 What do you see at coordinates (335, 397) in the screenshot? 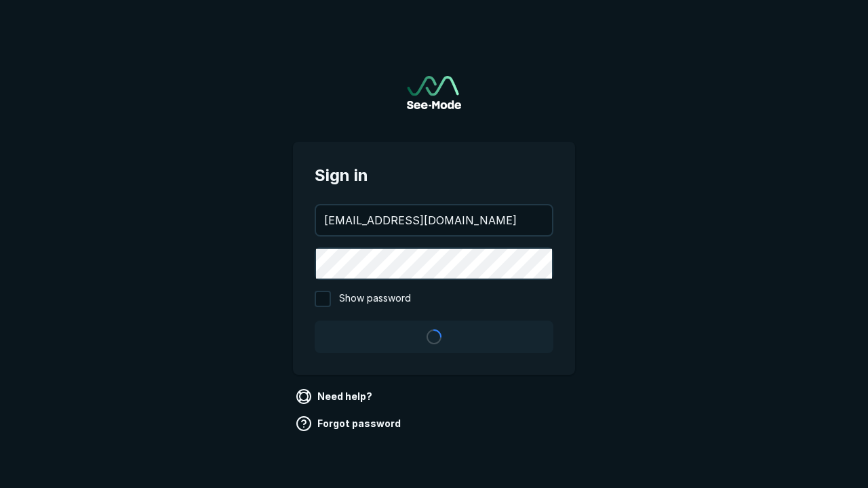
I see `a: Need help?` at bounding box center [335, 397].